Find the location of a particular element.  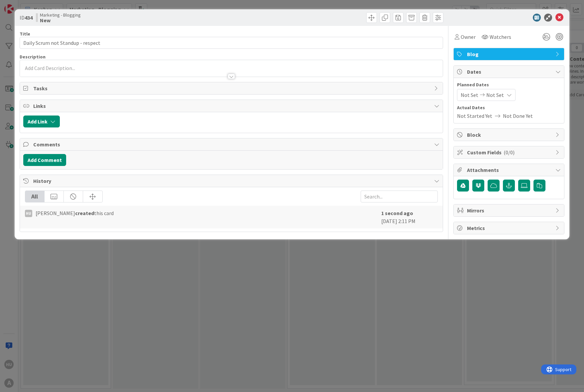

span: Metrics is located at coordinates (509, 228).